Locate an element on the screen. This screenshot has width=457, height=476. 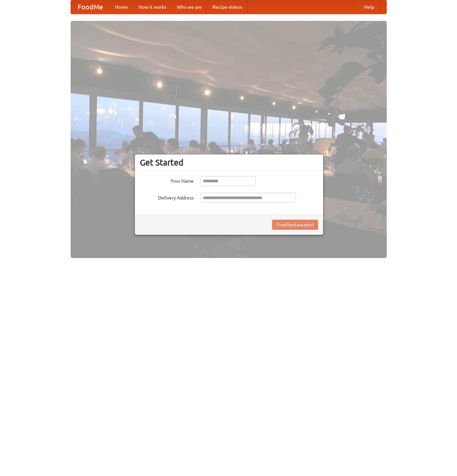
button: Find Restaurants! is located at coordinates (295, 224).